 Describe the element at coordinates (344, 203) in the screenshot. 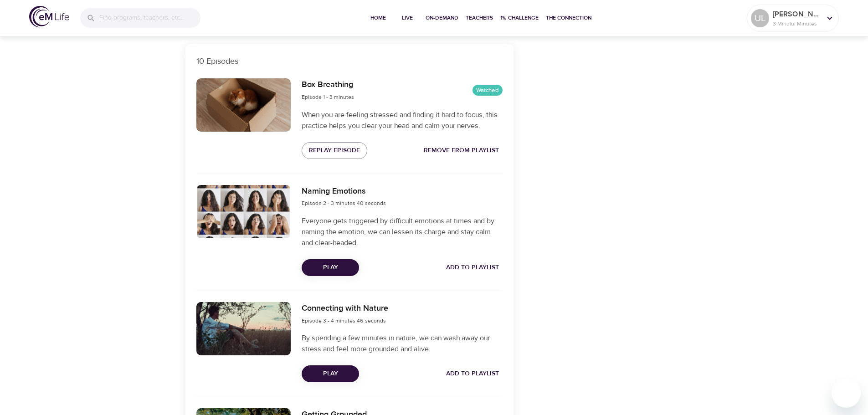

I see `span: Episode 2 - 3 minutes 40 seconds` at that location.